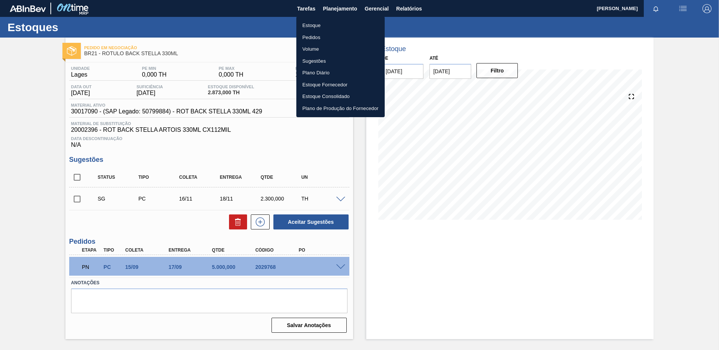  I want to click on a: Estoque Fornecedor, so click(340, 85).